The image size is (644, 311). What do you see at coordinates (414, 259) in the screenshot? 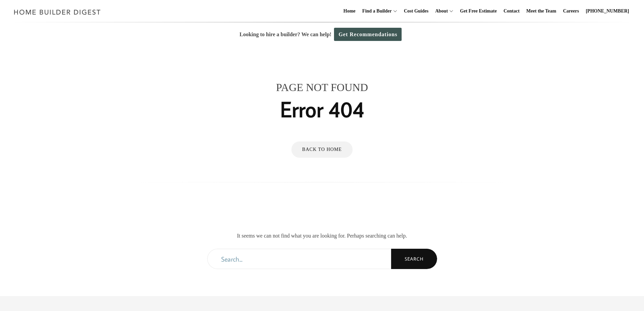
I see `span: Search` at bounding box center [414, 259].